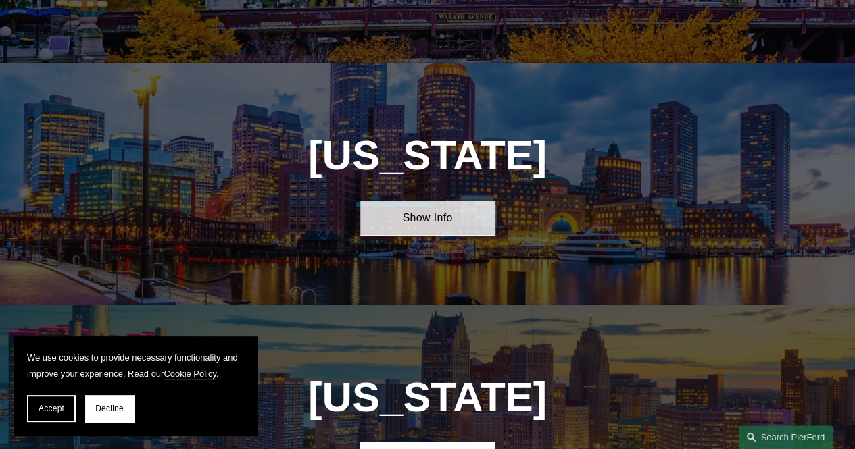 This screenshot has height=449, width=855. What do you see at coordinates (190, 374) in the screenshot?
I see `a: Cookie Policy` at bounding box center [190, 374].